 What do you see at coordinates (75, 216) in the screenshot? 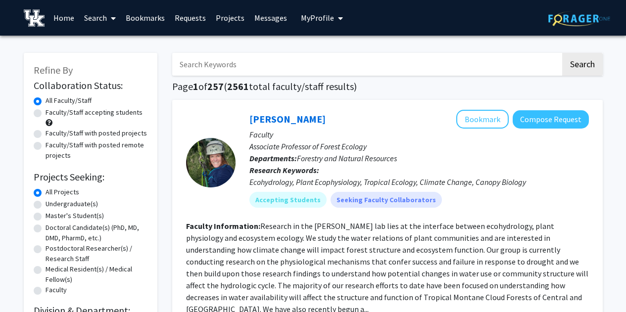
I see `label: Master's Student(s)` at bounding box center [75, 216].